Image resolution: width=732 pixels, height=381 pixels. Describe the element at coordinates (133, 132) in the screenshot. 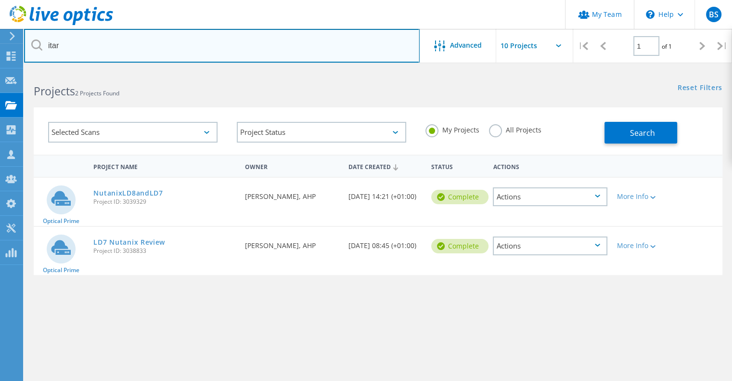

I see `div: Selected Scans` at that location.